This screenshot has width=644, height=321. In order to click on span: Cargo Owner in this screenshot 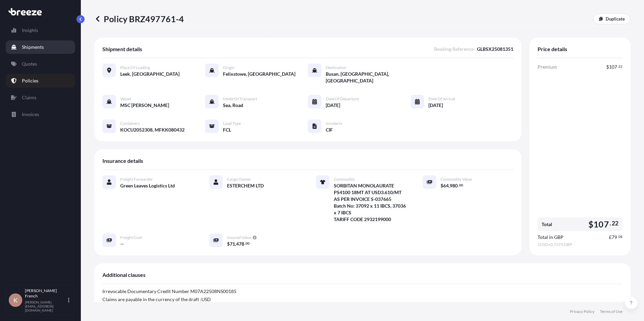, I will do `click(239, 180)`.